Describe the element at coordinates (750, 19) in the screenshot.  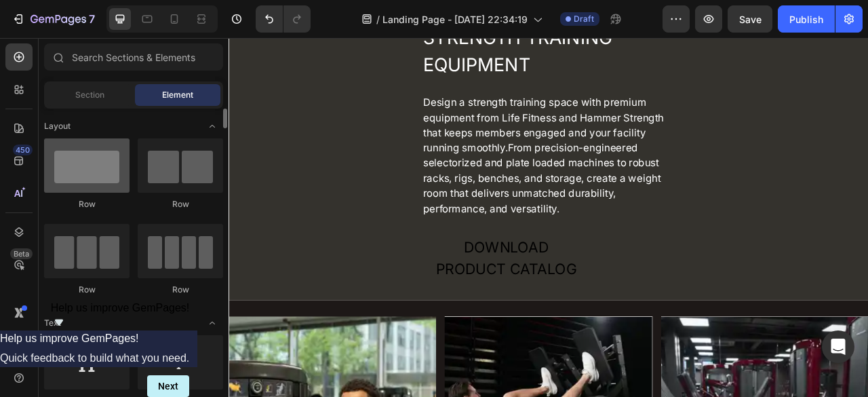
I see `button: Save` at that location.